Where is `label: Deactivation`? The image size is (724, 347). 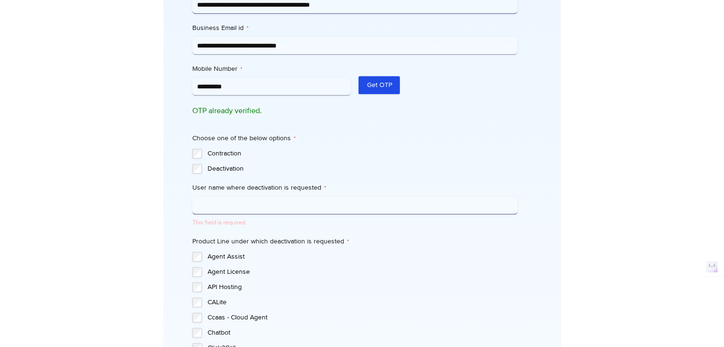 label: Deactivation is located at coordinates (362, 169).